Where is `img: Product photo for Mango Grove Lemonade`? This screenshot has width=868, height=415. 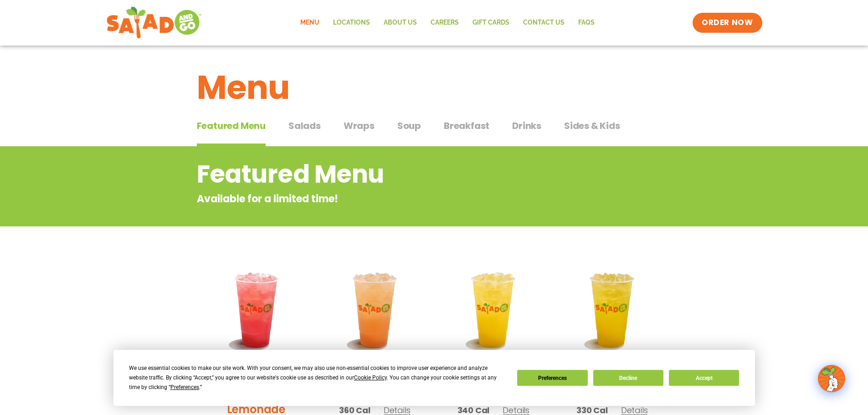
img: Product photo for Mango Grove Lemonade is located at coordinates (612, 310).